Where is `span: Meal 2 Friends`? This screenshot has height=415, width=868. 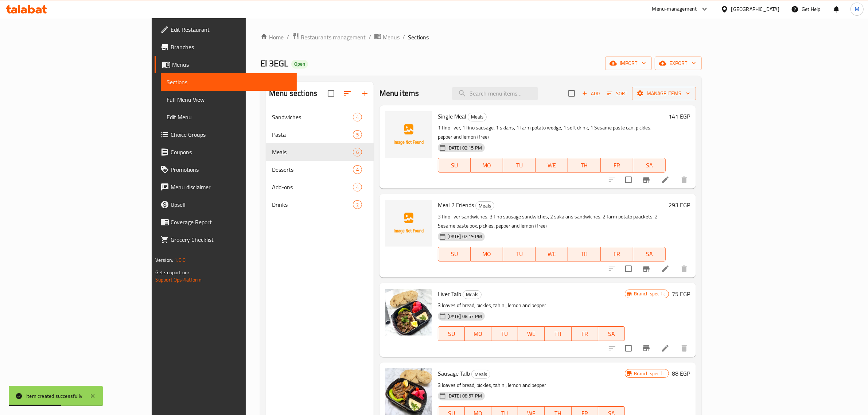
span: Meal 2 Friends is located at coordinates (455, 205).